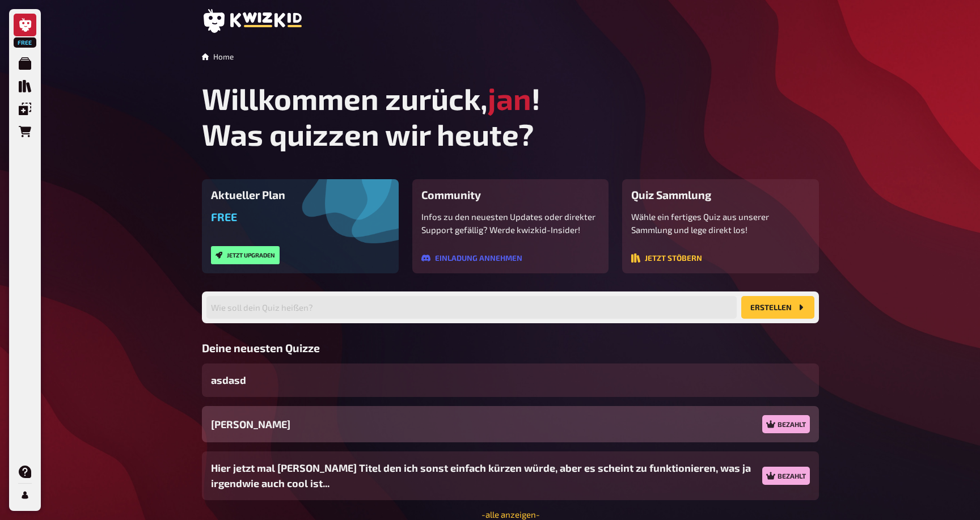  Describe the element at coordinates (510, 116) in the screenshot. I see `h1: Willkommen zurück, ! Was quizzen wir heute?` at that location.